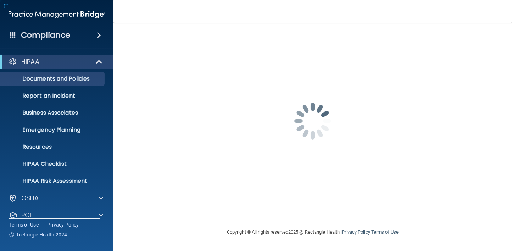 Image resolution: width=512 pixels, height=251 pixels. Describe the element at coordinates (26, 215) in the screenshot. I see `p: PCI` at that location.